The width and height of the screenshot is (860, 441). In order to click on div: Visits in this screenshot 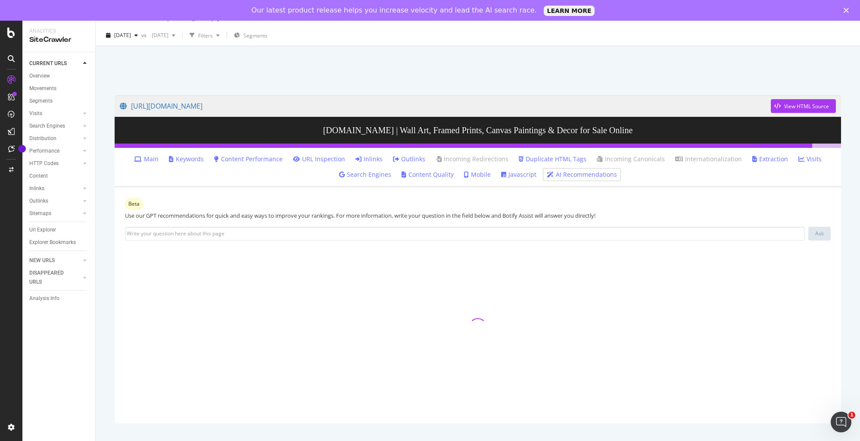, I will do `click(36, 113)`.